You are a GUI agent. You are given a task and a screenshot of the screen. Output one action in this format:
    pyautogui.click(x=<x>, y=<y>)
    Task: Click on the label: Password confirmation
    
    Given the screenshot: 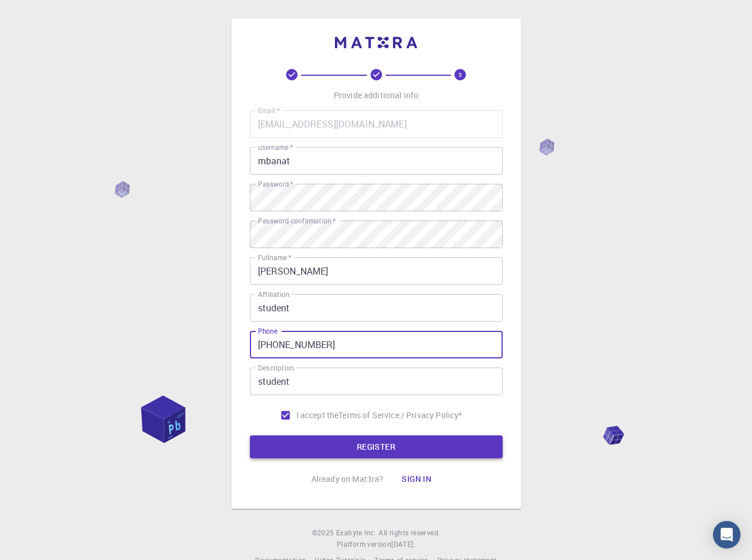 What is the action you would take?
    pyautogui.click(x=296, y=221)
    